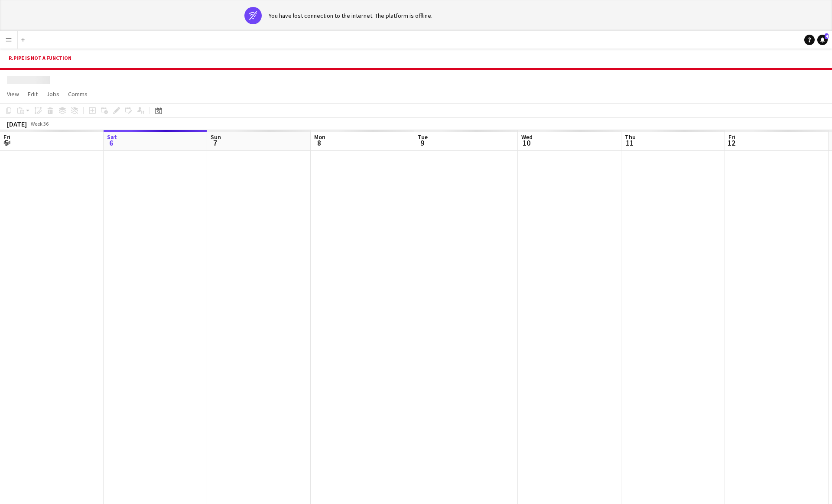 This screenshot has height=504, width=832. What do you see at coordinates (215, 143) in the screenshot?
I see `span: 7` at bounding box center [215, 143].